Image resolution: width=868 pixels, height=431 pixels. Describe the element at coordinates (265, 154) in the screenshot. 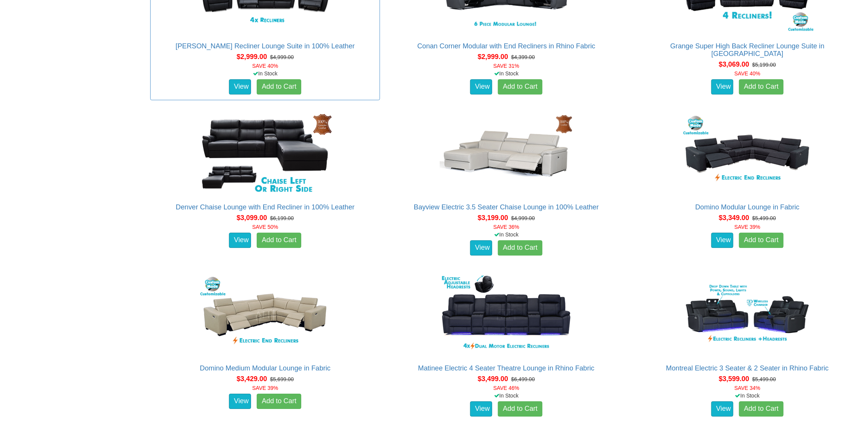

I see `img: Denver Chaise Lounge with End Recliner in 100% Leather` at that location.